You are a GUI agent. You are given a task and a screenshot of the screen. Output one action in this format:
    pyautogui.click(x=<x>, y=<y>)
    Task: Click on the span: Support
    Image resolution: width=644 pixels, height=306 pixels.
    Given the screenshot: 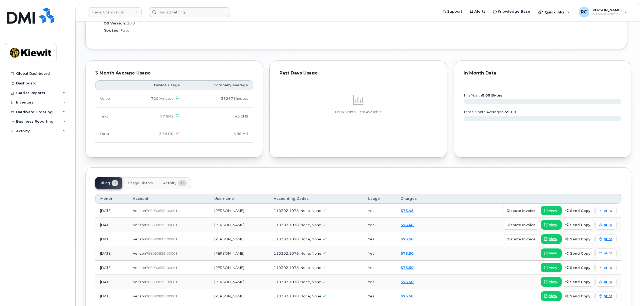 What is the action you would take?
    pyautogui.click(x=455, y=12)
    